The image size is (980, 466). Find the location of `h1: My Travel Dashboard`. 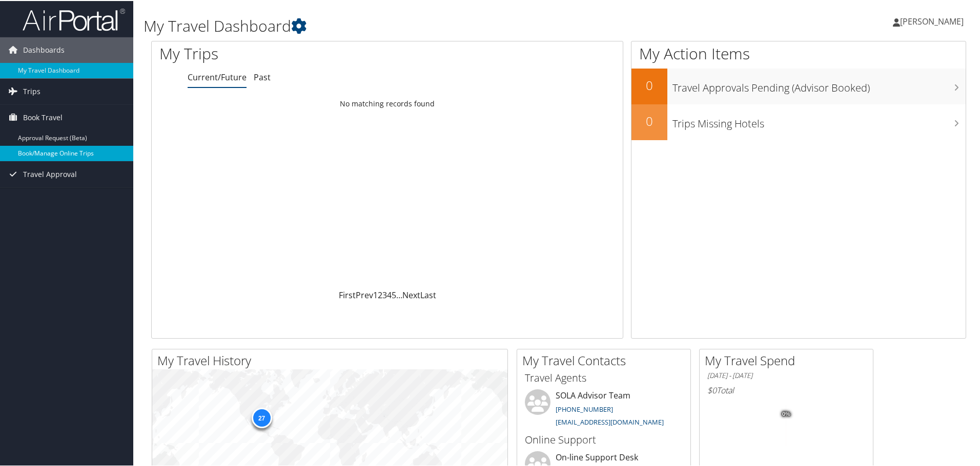

h1: My Travel Dashboard is located at coordinates (420, 25).